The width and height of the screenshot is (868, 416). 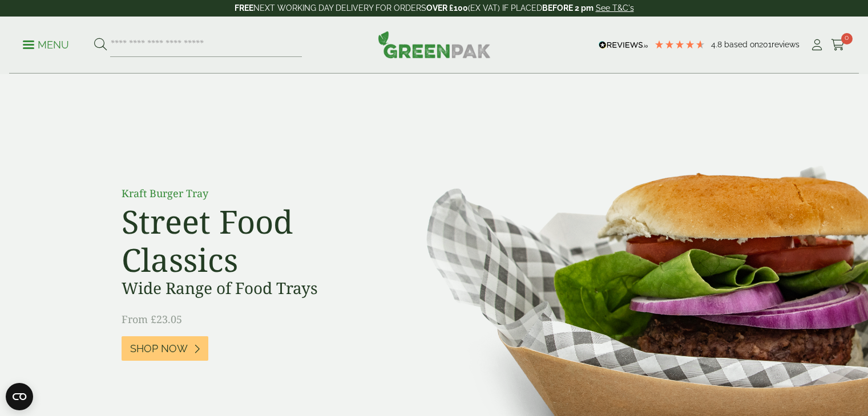 What do you see at coordinates (250, 241) in the screenshot?
I see `h2: Street Food Classics` at bounding box center [250, 241].